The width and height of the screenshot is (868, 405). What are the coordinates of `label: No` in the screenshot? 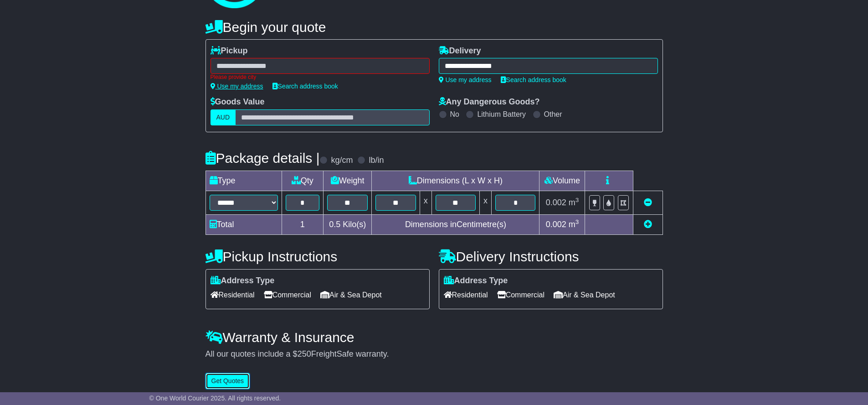 It's located at (455, 114).